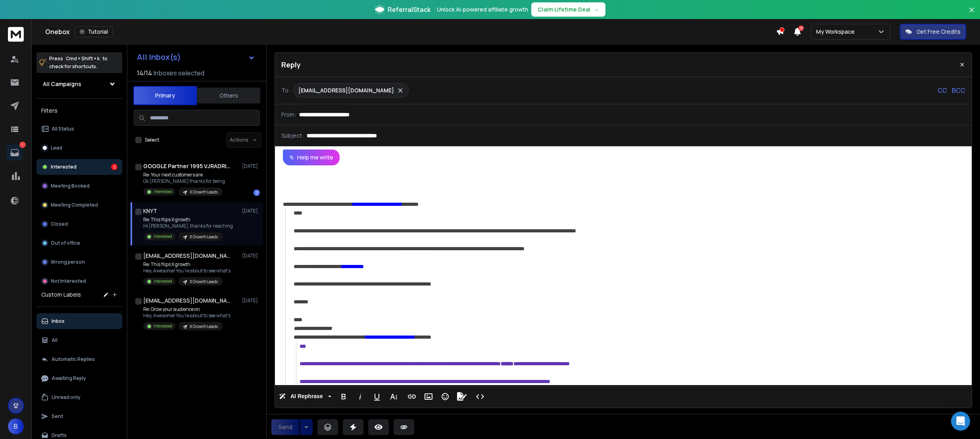  What do you see at coordinates (187, 166) in the screenshot?
I see `h1: GOOGLE Partner 1995 VJRADRICK FCC Lic Streamer` at bounding box center [187, 166].